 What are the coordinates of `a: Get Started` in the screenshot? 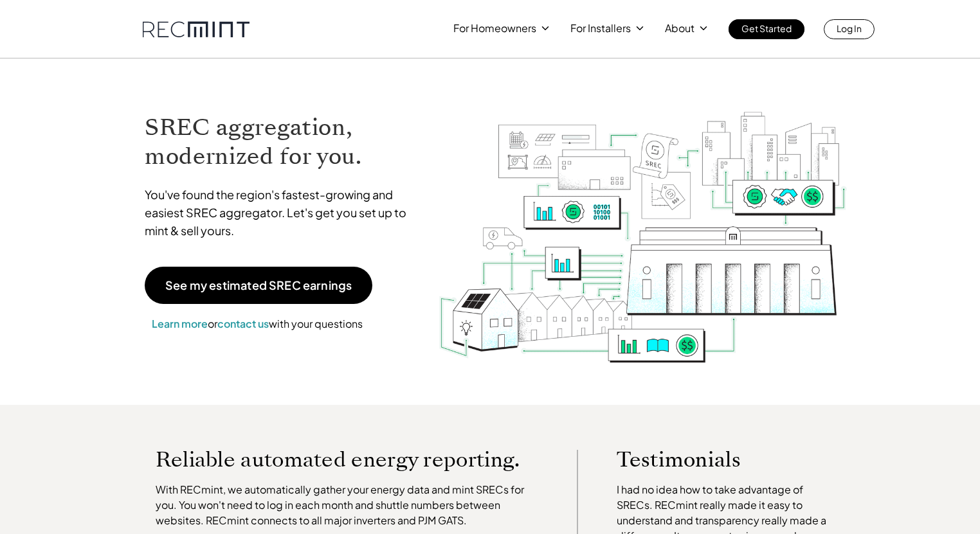 It's located at (767, 29).